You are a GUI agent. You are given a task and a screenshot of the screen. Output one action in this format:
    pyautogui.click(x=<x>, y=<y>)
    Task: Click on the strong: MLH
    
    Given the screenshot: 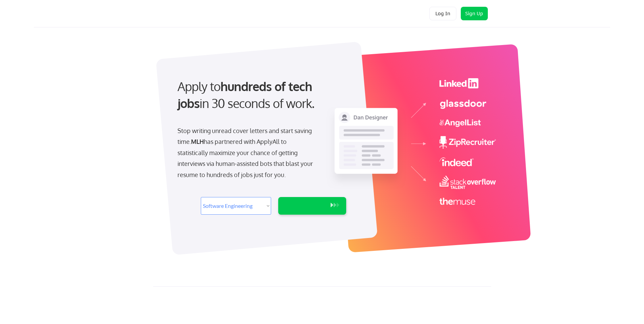 What is the action you would take?
    pyautogui.click(x=198, y=142)
    